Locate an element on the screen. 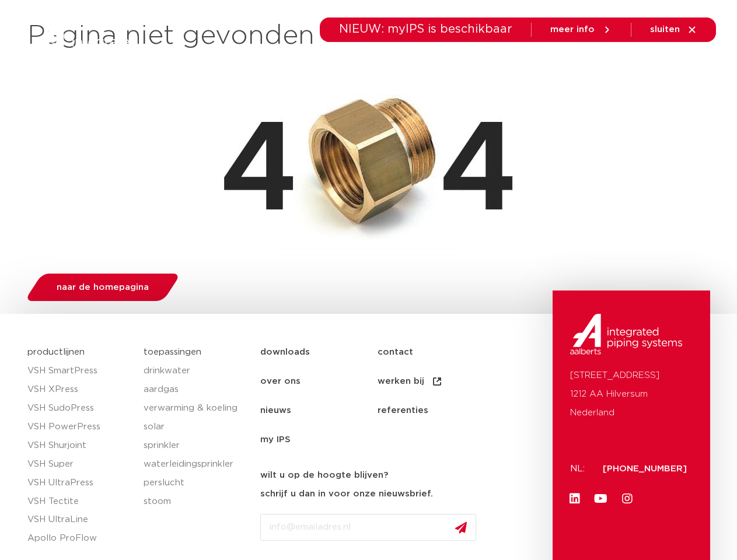 The height and width of the screenshot is (560, 737). a: solar is located at coordinates (196, 426).